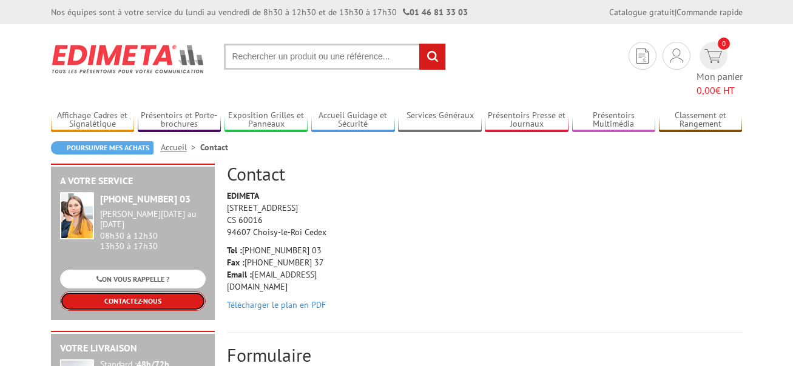 The width and height of the screenshot is (793, 366). What do you see at coordinates (133, 301) in the screenshot?
I see `a: CONTACTEZ-NOUS` at bounding box center [133, 301].